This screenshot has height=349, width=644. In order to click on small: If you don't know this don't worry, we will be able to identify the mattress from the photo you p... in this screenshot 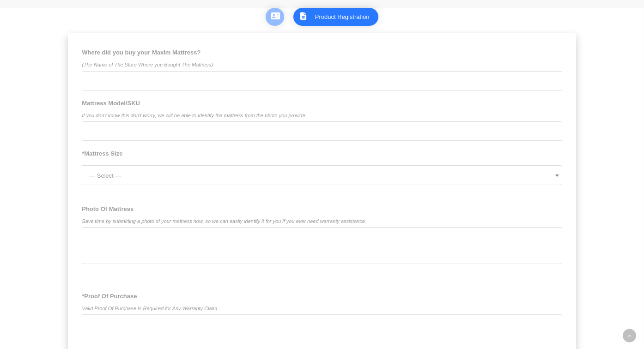, I will do `click(322, 116)`.